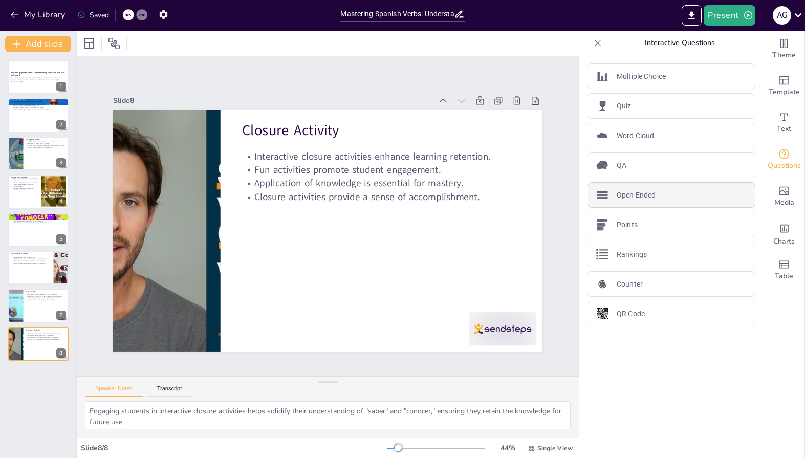 The width and height of the screenshot is (805, 458). Describe the element at coordinates (602, 284) in the screenshot. I see `img: Counter icon` at that location.